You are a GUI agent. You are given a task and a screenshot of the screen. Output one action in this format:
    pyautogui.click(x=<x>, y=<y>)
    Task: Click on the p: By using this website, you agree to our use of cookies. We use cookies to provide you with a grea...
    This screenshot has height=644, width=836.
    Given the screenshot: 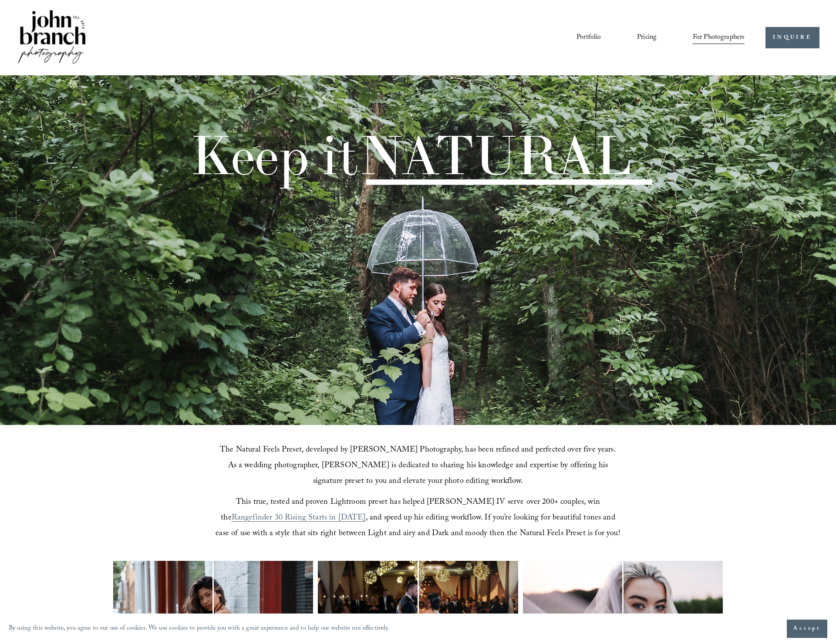 What is the action you would take?
    pyautogui.click(x=199, y=629)
    